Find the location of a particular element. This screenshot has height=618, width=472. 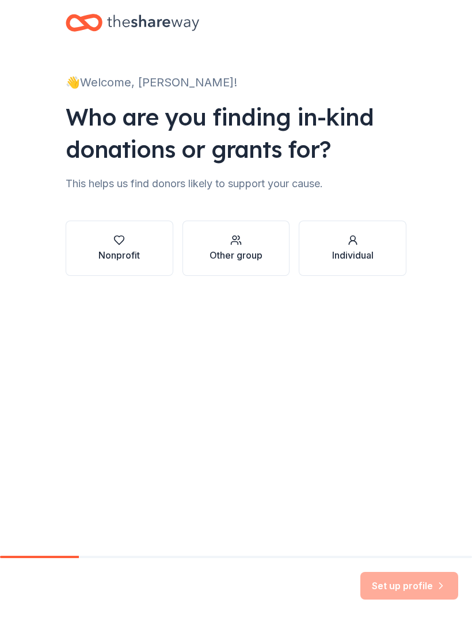

div: Who are you finding in-kind donations or grants for? is located at coordinates (236, 133).